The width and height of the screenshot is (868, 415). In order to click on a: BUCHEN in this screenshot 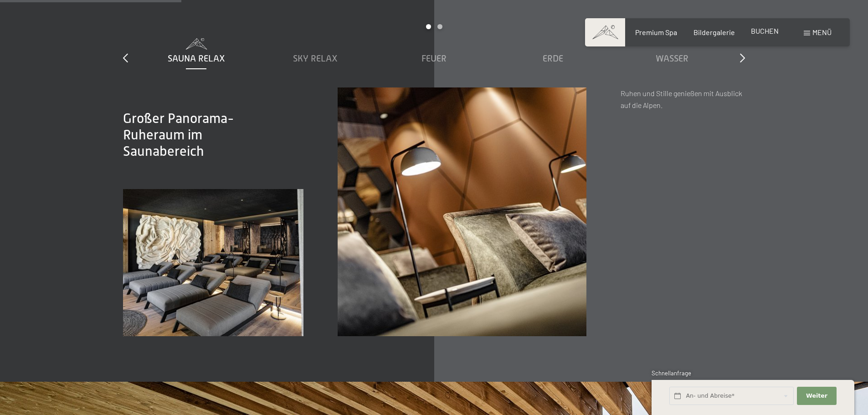, I will do `click(765, 30)`.